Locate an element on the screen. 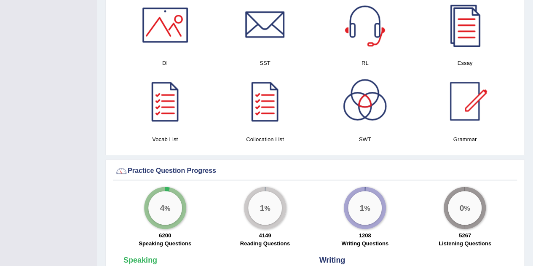 Image resolution: width=533 pixels, height=266 pixels. strong: 4149 is located at coordinates (265, 235).